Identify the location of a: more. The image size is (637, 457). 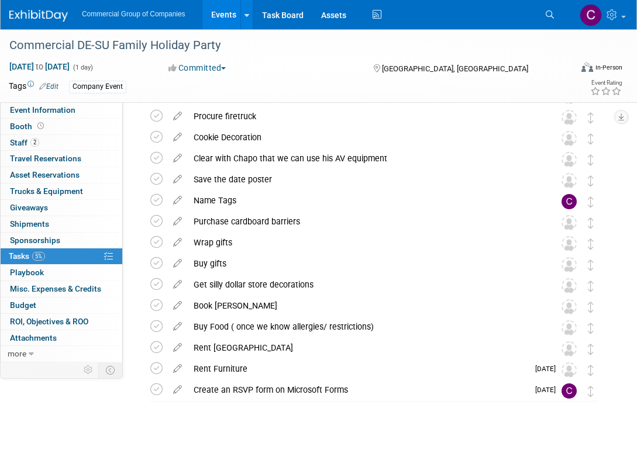
(61, 354).